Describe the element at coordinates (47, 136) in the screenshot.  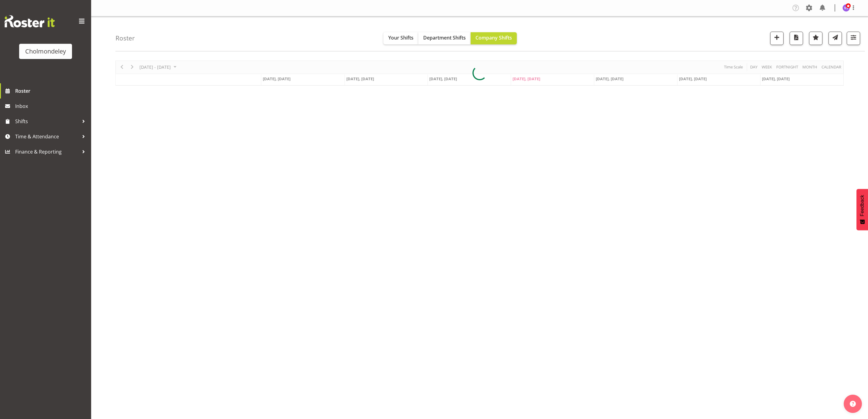
I see `span: Time & Attendance` at that location.